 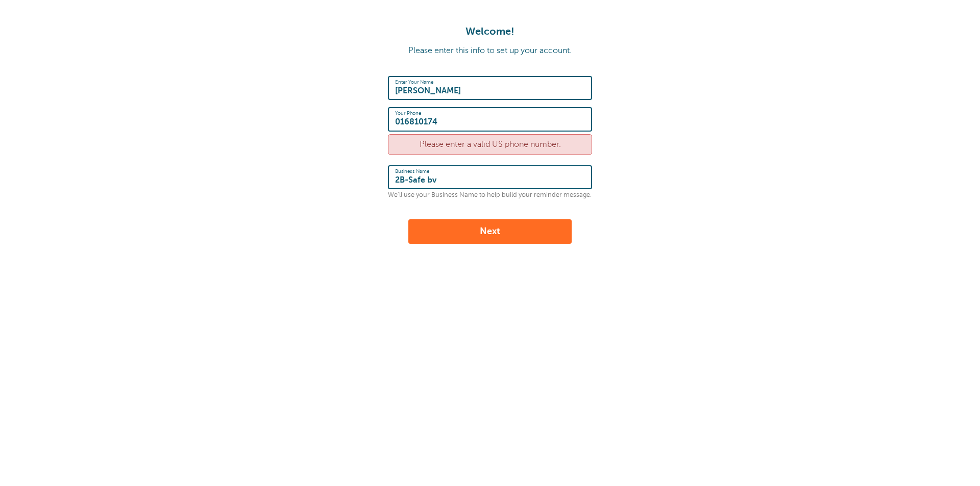 I want to click on div: Please enter a valid US phone number., so click(x=490, y=144).